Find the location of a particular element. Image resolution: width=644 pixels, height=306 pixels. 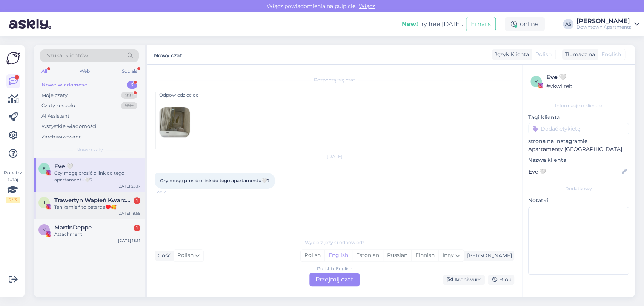

span: 23:17 is located at coordinates (171, 192).